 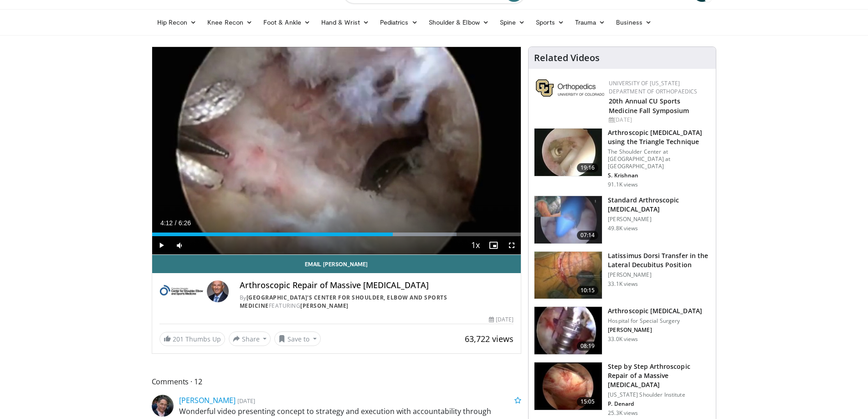 What do you see at coordinates (377, 302) in the screenshot?
I see `div: By FEATURING` at bounding box center [377, 302].